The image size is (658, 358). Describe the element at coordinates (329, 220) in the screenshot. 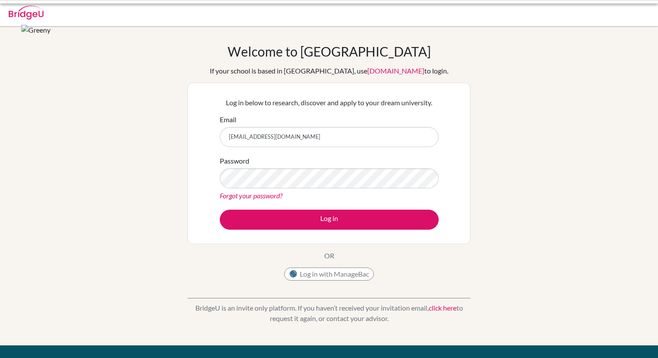

I see `button: Log in` at that location.